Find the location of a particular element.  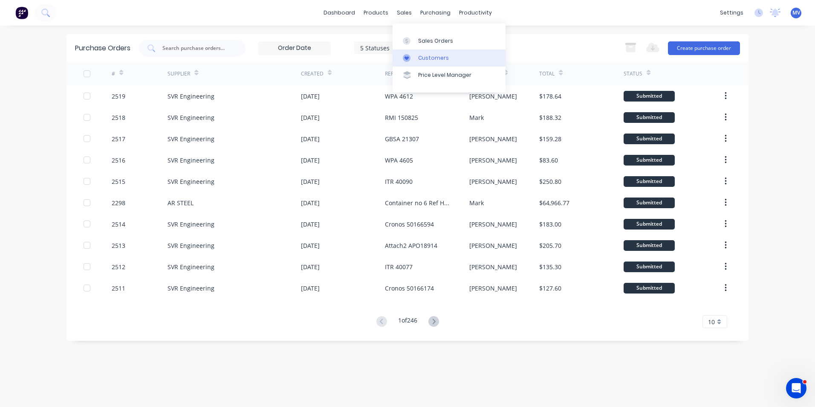

div: 2515 is located at coordinates (119, 181).